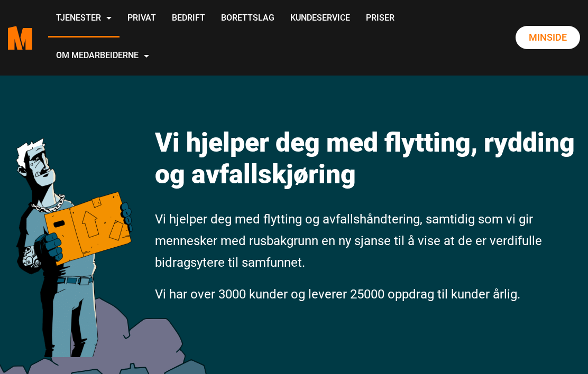 This screenshot has height=374, width=588. I want to click on a: Medarbeiderne start page, so click(20, 38).